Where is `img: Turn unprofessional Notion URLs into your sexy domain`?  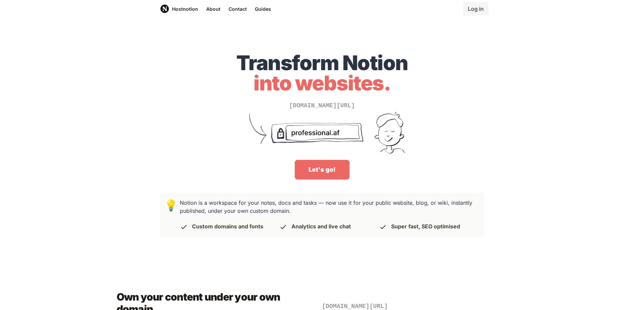 img: Turn unprofessional Notion URLs into your sexy domain is located at coordinates (322, 135).